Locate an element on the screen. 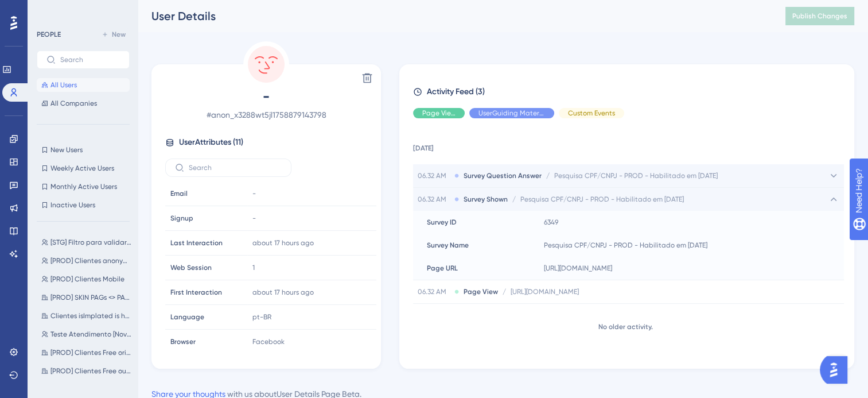 The width and height of the screenshot is (868, 398). span: User Attributes ( 11 ) is located at coordinates (211, 143).